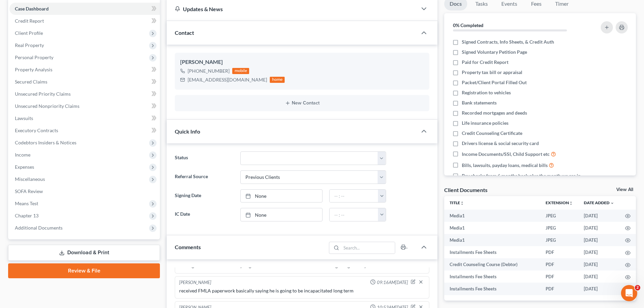 The height and width of the screenshot is (308, 644). What do you see at coordinates (84, 82) in the screenshot?
I see `a: Secured Claims` at bounding box center [84, 82].